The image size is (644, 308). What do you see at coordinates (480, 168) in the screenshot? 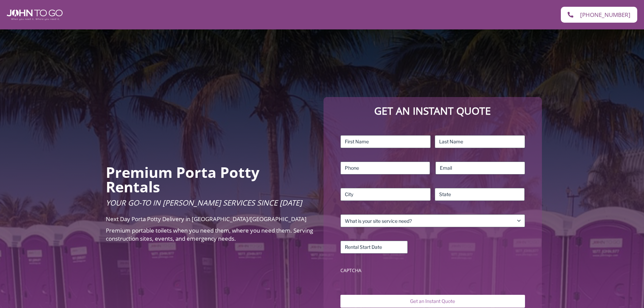
I see `input: Email` at bounding box center [480, 168].